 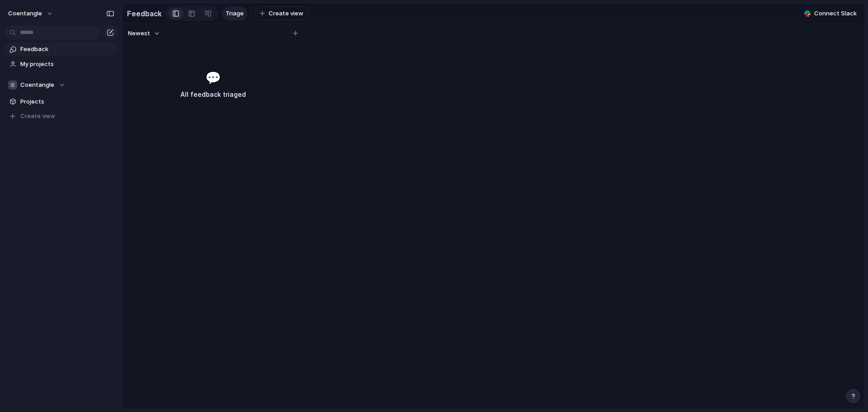 I want to click on span: Feedback, so click(x=67, y=49).